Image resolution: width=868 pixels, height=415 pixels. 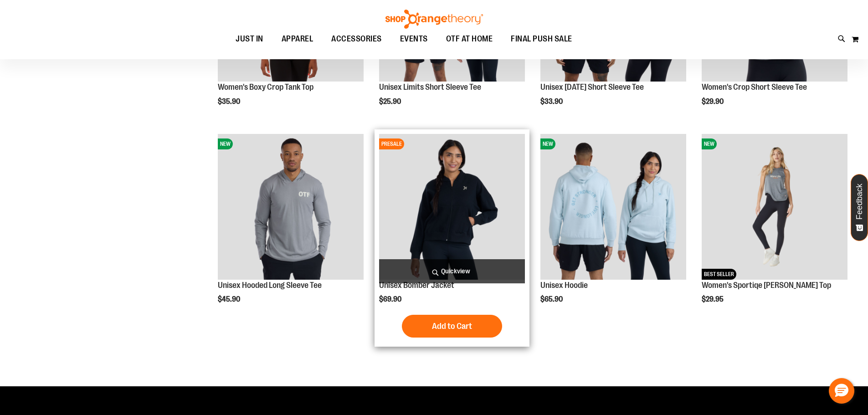 I want to click on span: OTF AT HOME, so click(x=469, y=39).